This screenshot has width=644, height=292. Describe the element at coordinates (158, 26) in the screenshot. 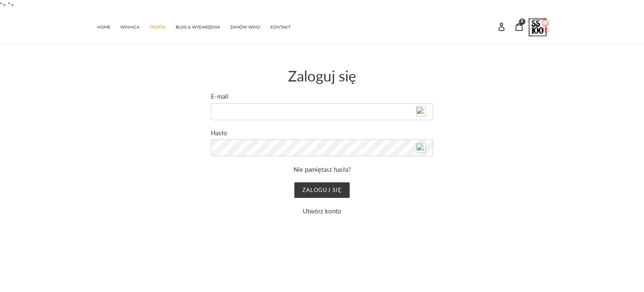

I see `a: OFERTA` at that location.